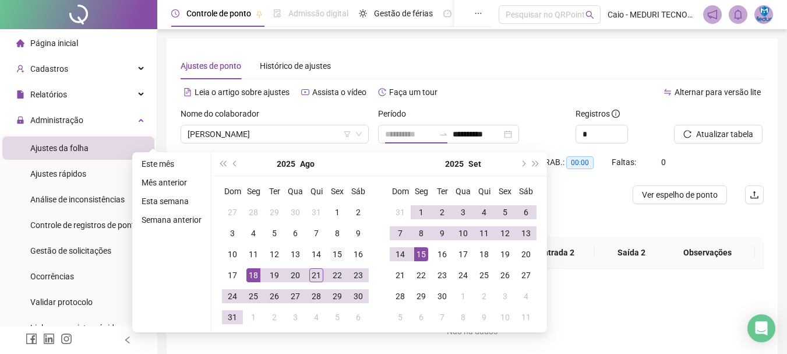  Describe the element at coordinates (442, 254) in the screenshot. I see `td: 2025-09-16` at that location.